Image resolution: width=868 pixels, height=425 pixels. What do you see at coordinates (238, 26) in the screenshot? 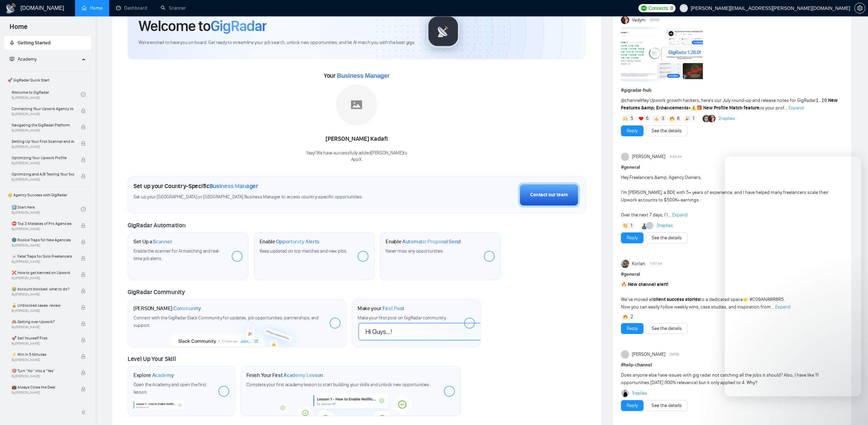
I see `span: GigRadar` at bounding box center [238, 26].